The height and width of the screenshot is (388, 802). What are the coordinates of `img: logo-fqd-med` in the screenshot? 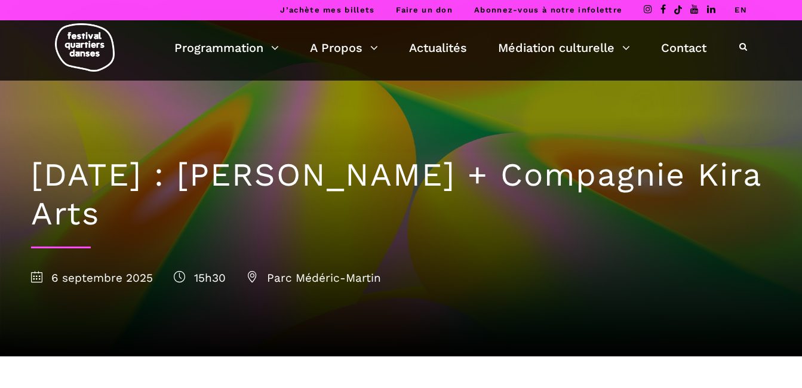 It's located at (85, 47).